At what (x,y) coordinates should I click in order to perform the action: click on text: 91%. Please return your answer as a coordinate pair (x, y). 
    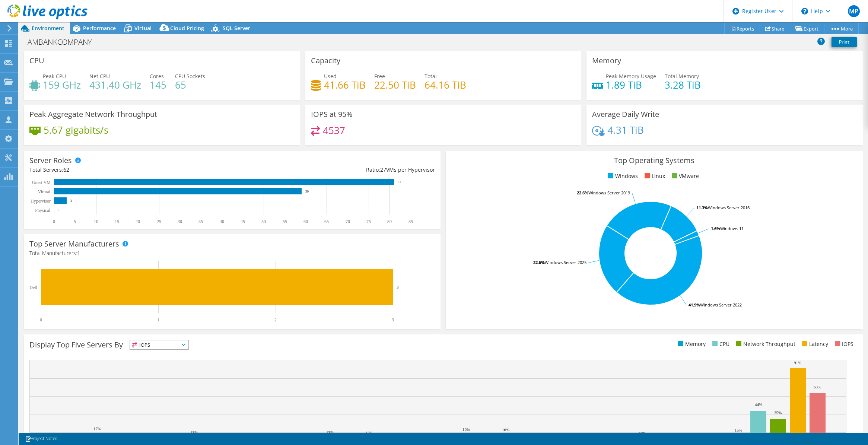
    Looking at the image, I should click on (797, 363).